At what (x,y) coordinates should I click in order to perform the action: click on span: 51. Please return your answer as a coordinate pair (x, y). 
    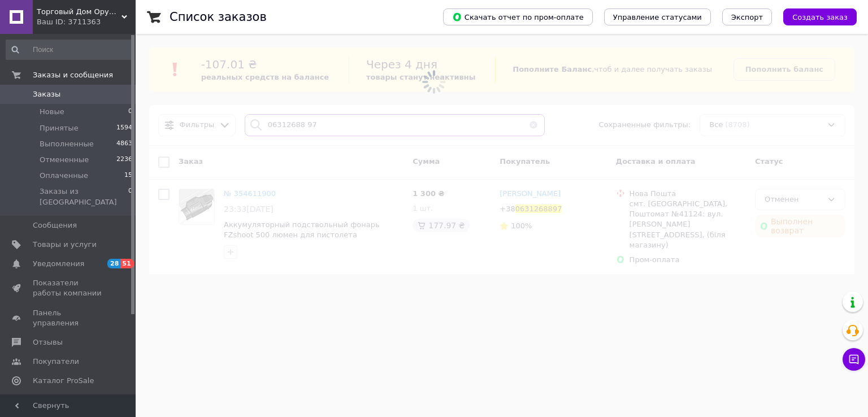
    Looking at the image, I should click on (126, 263).